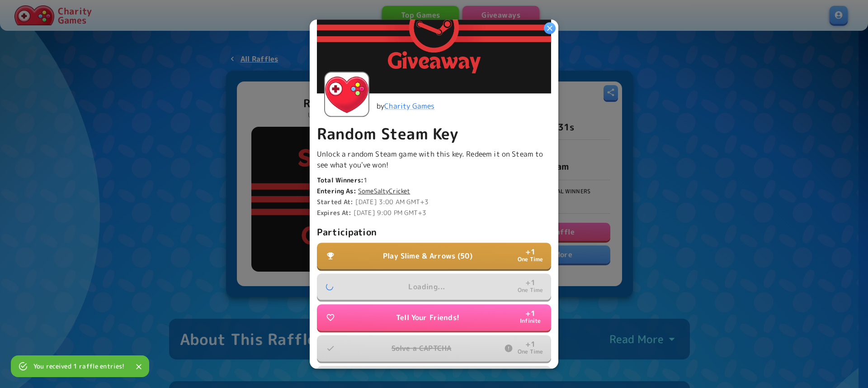 The width and height of the screenshot is (868, 388). I want to click on button: Close, so click(139, 367).